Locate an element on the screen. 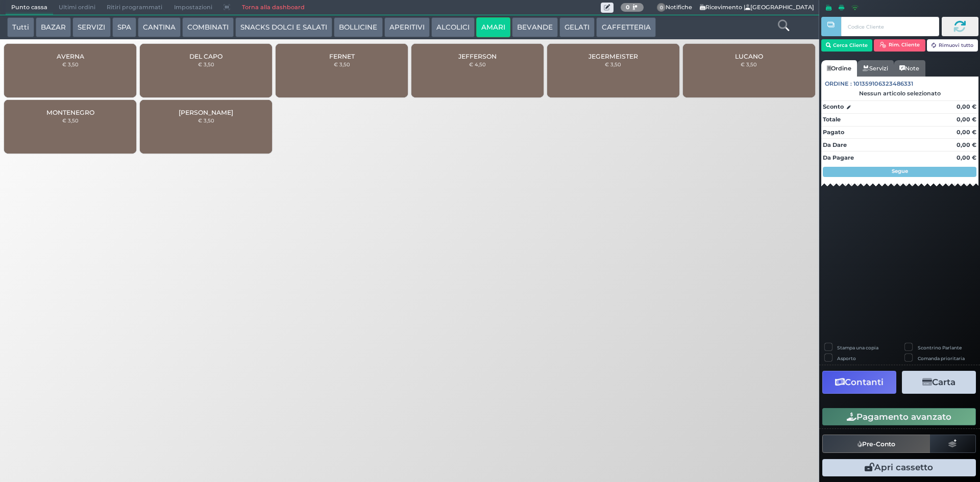 Image resolution: width=980 pixels, height=482 pixels. button: BAZAR is located at coordinates (53, 27).